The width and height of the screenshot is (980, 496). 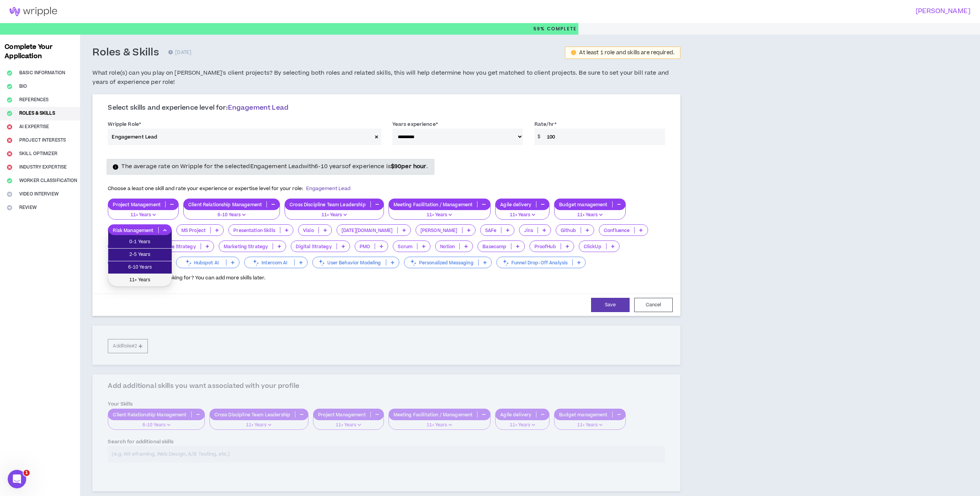 What do you see at coordinates (136, 204) in the screenshot?
I see `p: Project Management` at bounding box center [136, 204].